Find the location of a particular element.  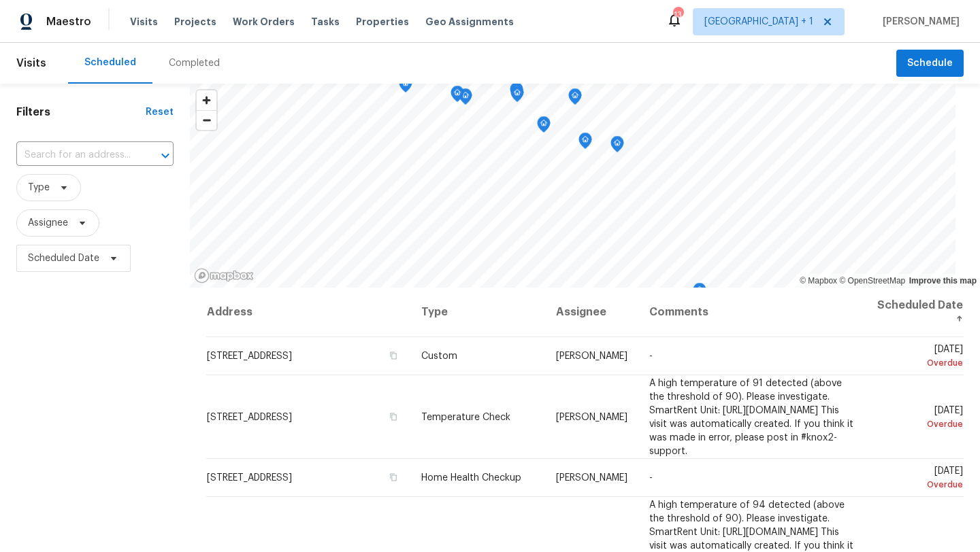

h1: Filters is located at coordinates (81, 112).